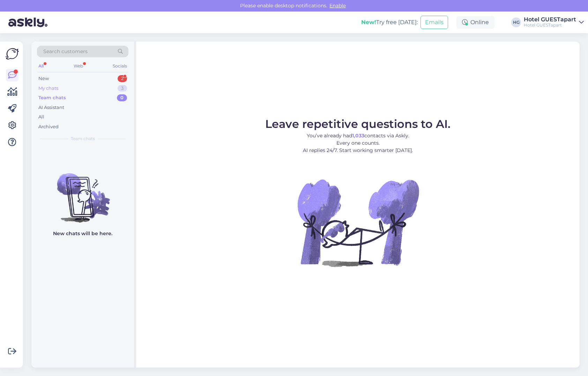  What do you see at coordinates (475, 22) in the screenshot?
I see `div: Online` at bounding box center [475, 22].